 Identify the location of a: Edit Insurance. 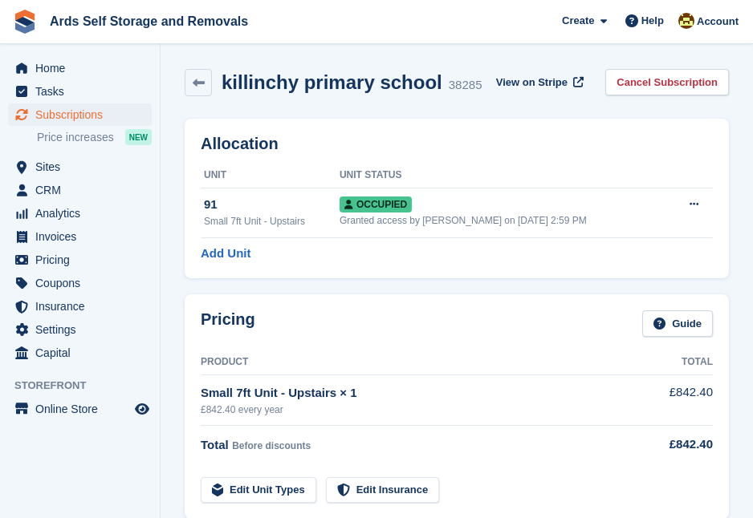
(383, 490).